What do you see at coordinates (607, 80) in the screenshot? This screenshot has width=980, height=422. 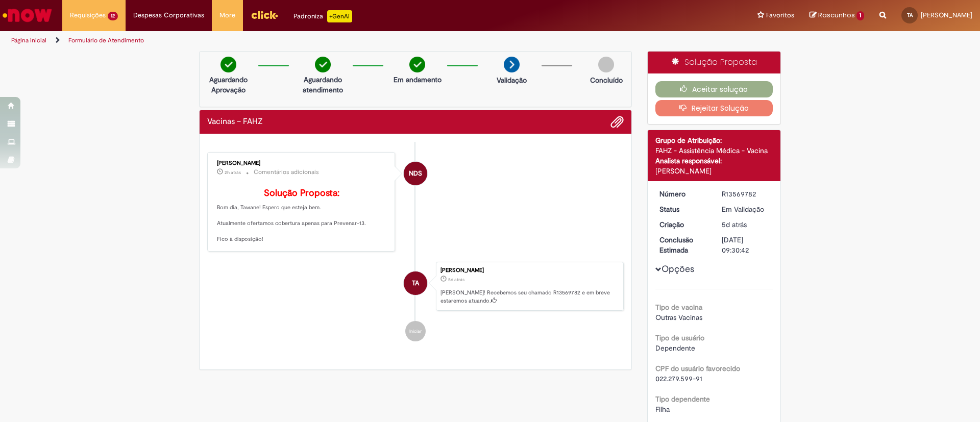 I see `p: Concluído` at bounding box center [607, 80].